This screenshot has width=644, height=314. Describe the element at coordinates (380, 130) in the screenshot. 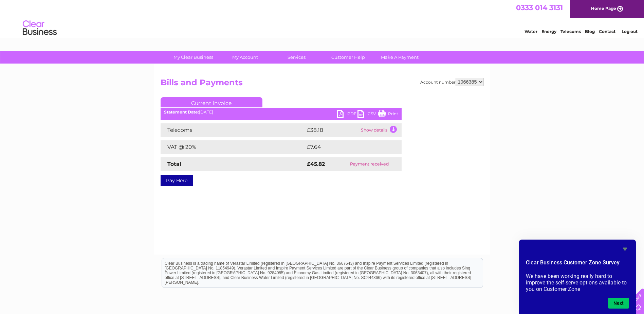

I see `td: Show details` at that location.